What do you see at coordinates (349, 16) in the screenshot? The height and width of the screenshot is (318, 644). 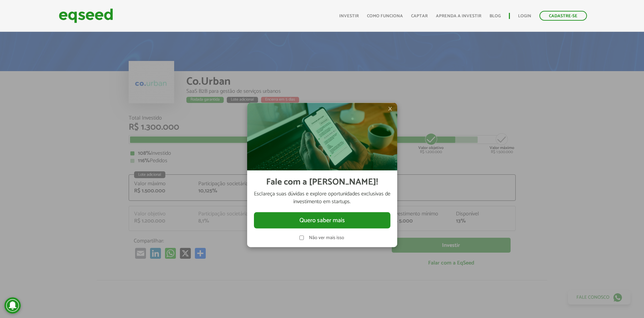 I see `a: Investir` at bounding box center [349, 16].